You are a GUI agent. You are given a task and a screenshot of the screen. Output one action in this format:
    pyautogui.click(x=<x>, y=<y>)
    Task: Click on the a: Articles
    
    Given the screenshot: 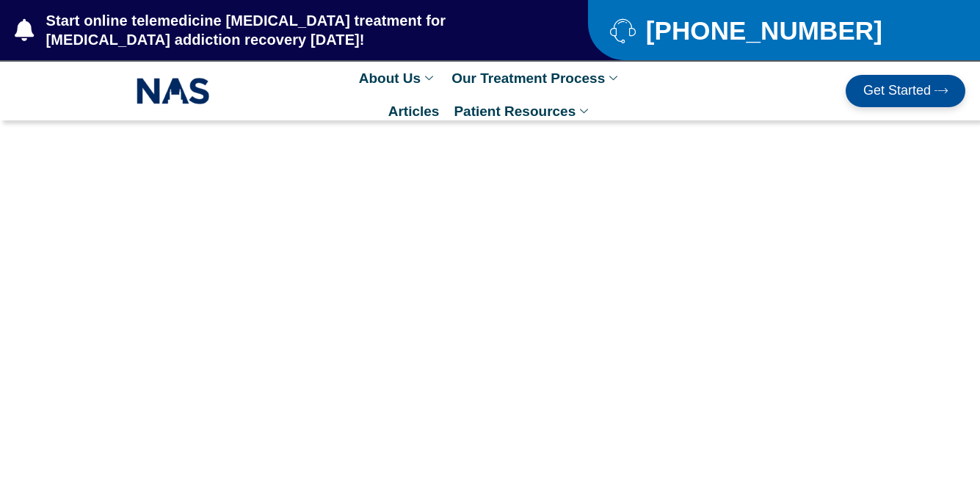 What is the action you would take?
    pyautogui.click(x=414, y=111)
    